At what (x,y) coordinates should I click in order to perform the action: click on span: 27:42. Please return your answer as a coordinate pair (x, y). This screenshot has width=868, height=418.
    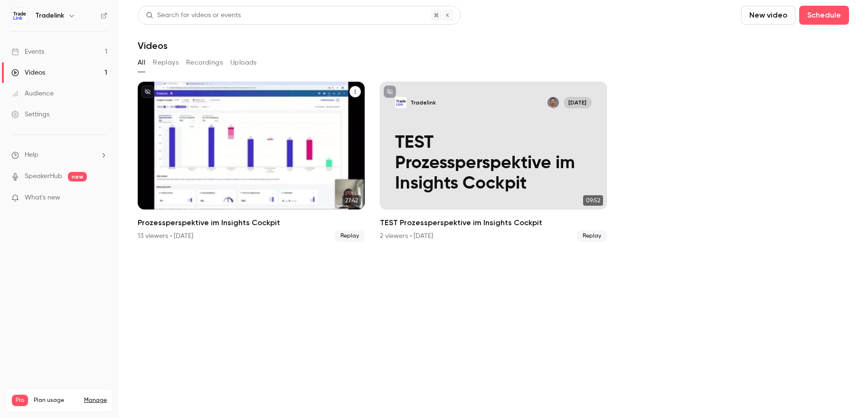
    Looking at the image, I should click on (352, 200).